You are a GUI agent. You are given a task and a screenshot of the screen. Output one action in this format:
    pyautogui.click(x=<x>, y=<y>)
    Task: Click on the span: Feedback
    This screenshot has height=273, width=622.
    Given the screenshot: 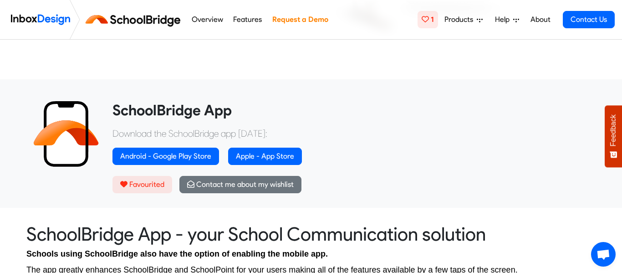 What is the action you would take?
    pyautogui.click(x=613, y=130)
    